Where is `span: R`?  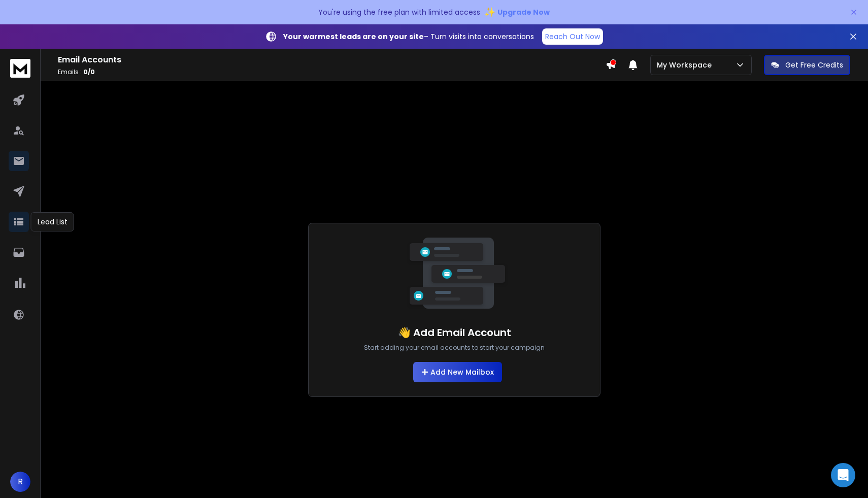 span: R is located at coordinates (20, 482).